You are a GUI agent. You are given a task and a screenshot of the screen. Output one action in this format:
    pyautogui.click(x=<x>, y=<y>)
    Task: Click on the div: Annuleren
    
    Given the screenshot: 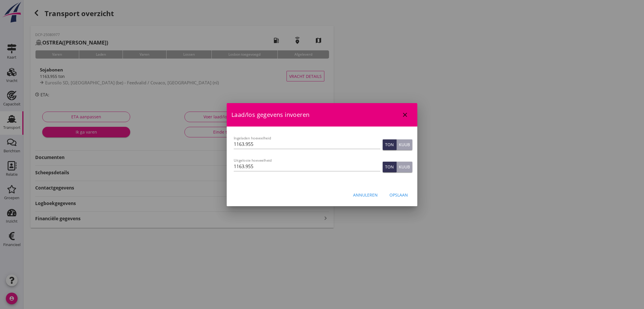 What is the action you would take?
    pyautogui.click(x=365, y=195)
    